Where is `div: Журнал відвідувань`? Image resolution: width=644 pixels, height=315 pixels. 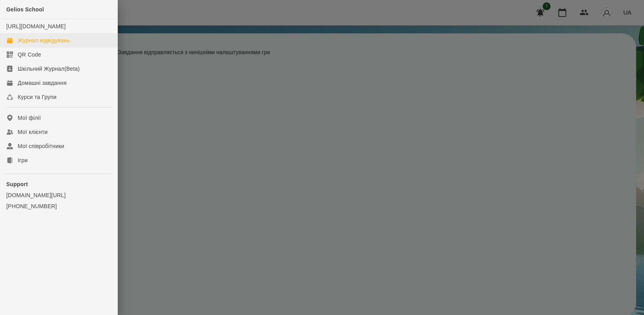
div: Журнал відвідувань is located at coordinates (43, 40).